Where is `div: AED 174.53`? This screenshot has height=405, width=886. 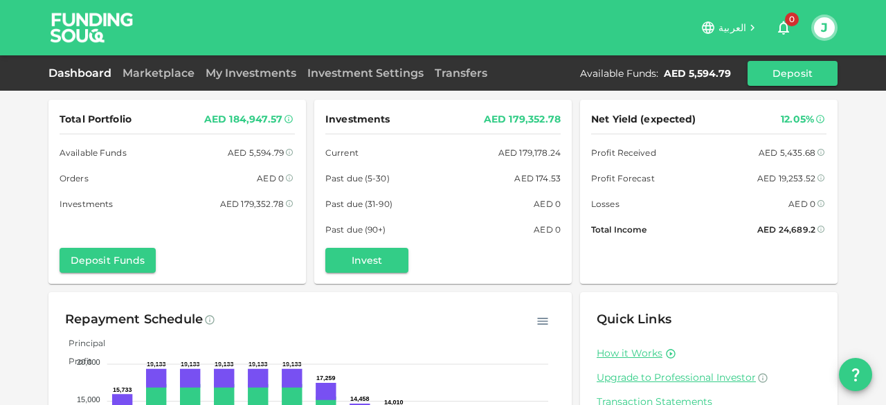 div: AED 174.53 is located at coordinates (537, 178).